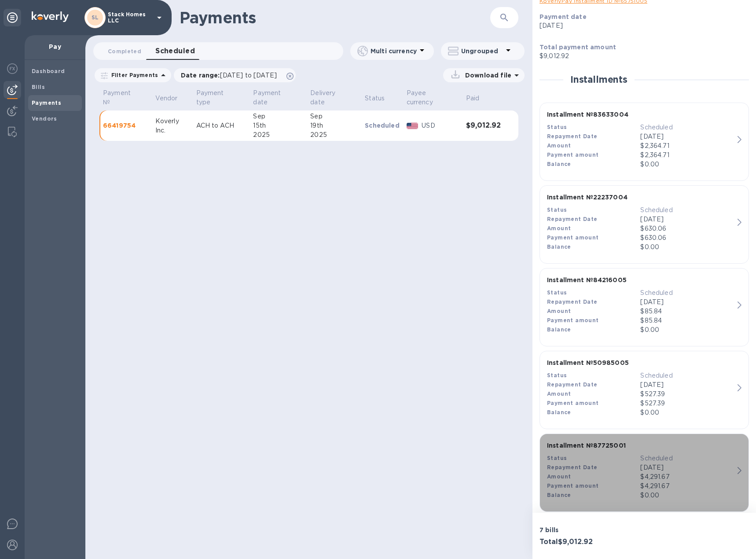 This screenshot has height=559, width=756. Describe the element at coordinates (687, 403) in the screenshot. I see `p: $527.39` at that location.